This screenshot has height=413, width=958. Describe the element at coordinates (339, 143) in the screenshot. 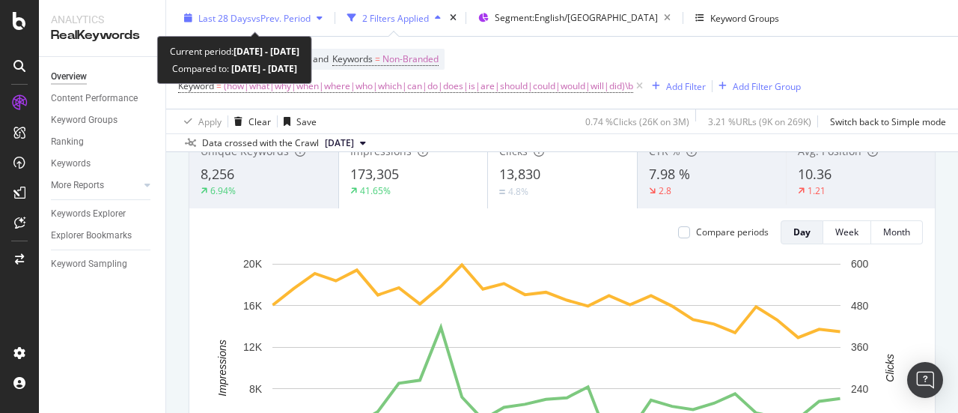

I see `span: 2025 Aug. 1st` at that location.